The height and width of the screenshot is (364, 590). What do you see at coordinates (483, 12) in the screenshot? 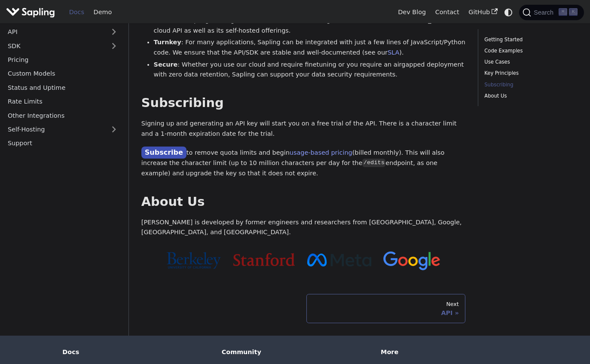
I see `a: GitHub` at bounding box center [483, 12].